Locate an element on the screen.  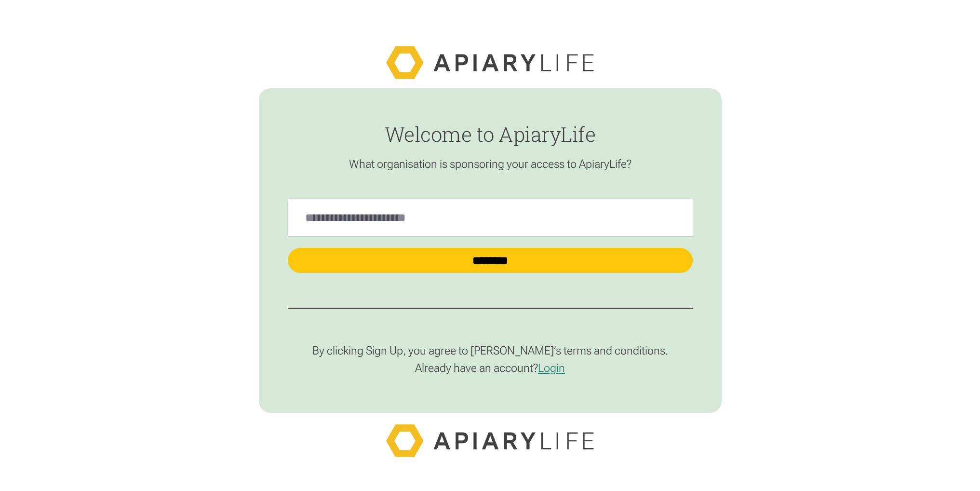
form: find-employer is located at coordinates (490, 250).